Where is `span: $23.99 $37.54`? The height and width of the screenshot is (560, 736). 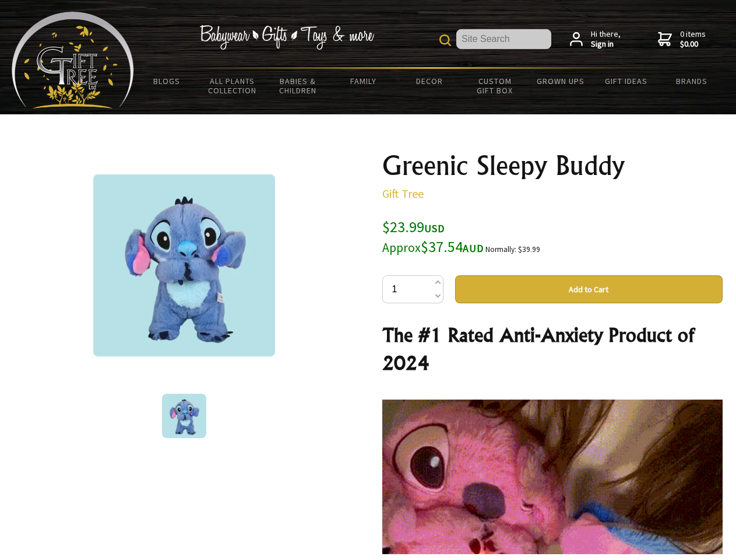 span: $23.99 $37.54 is located at coordinates (433, 236).